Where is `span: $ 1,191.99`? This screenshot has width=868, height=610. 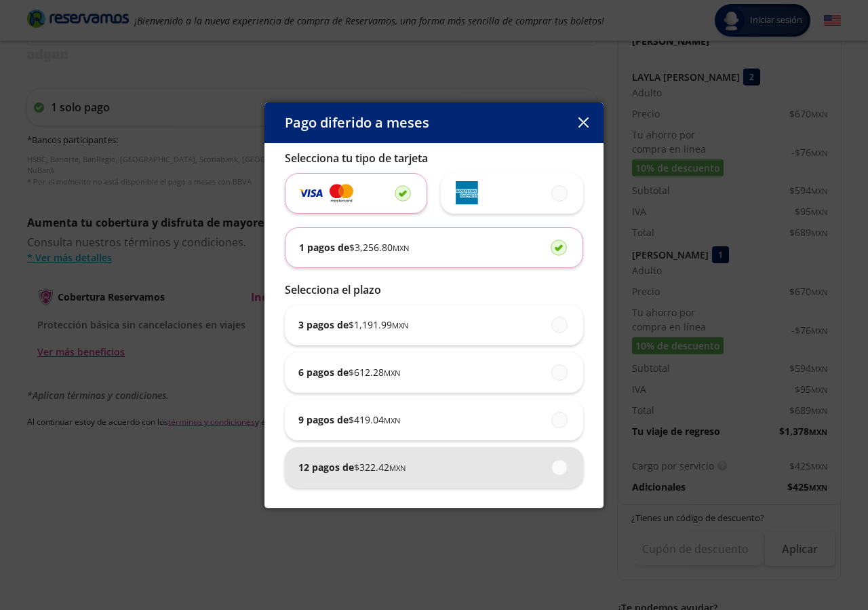 span: $ 1,191.99 is located at coordinates (378, 325).